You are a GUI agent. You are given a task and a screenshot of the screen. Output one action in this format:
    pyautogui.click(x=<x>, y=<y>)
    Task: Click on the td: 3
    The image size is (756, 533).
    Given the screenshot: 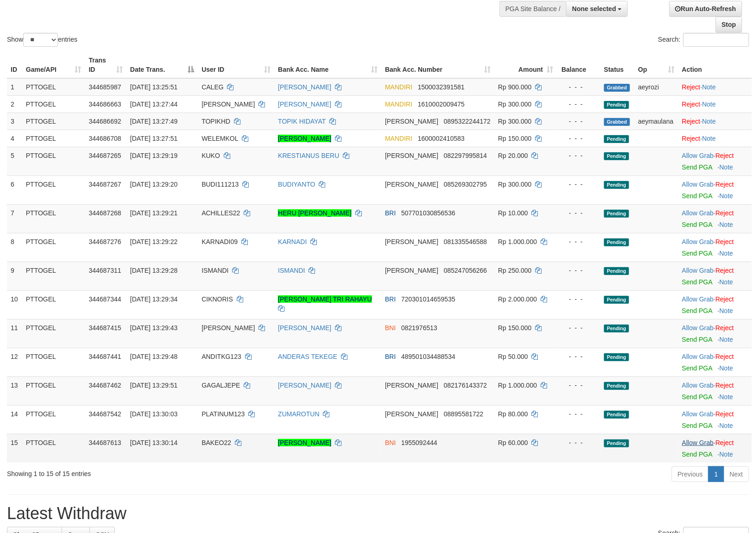 What is the action you would take?
    pyautogui.click(x=15, y=121)
    